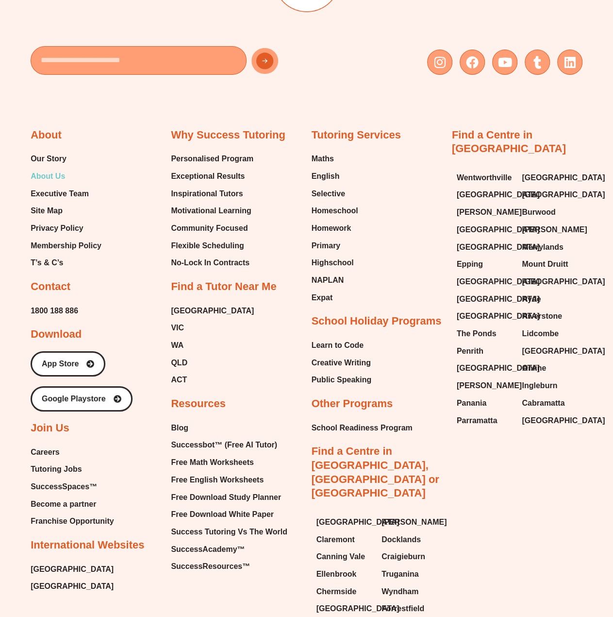 This screenshot has height=617, width=613. Describe the element at coordinates (344, 556) in the screenshot. I see `a: Canning Vale` at that location.